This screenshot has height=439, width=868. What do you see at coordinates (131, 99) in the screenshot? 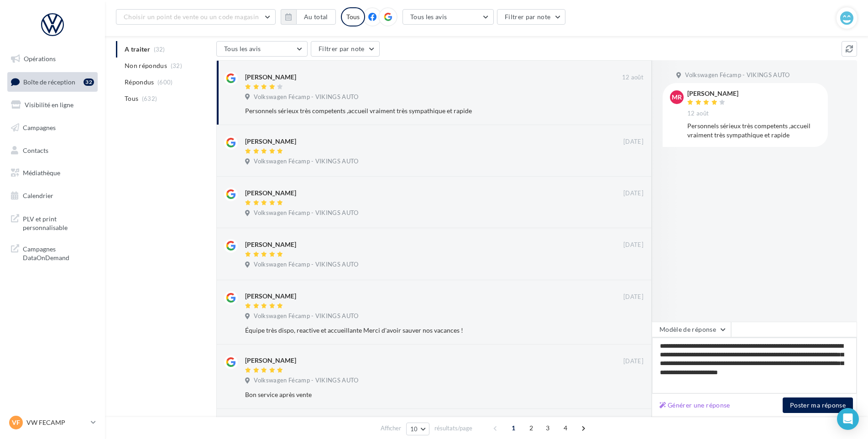
I see `span: Tous` at bounding box center [131, 99].